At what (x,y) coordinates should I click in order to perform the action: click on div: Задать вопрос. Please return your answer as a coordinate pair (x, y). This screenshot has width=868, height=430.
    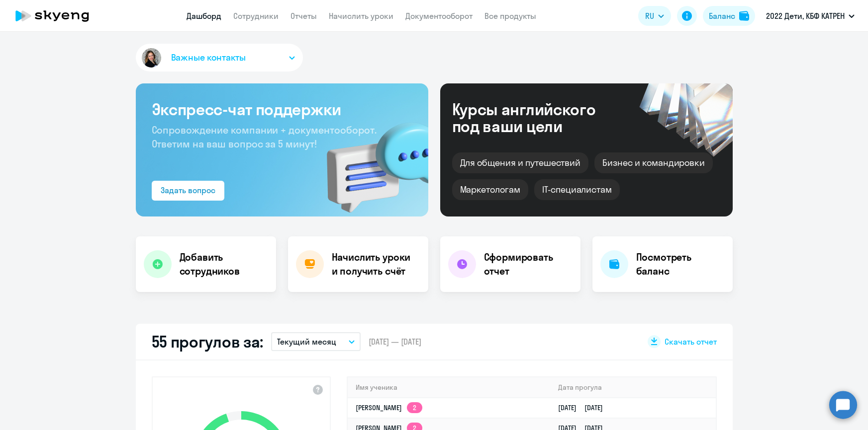
    Looking at the image, I should click on (188, 190).